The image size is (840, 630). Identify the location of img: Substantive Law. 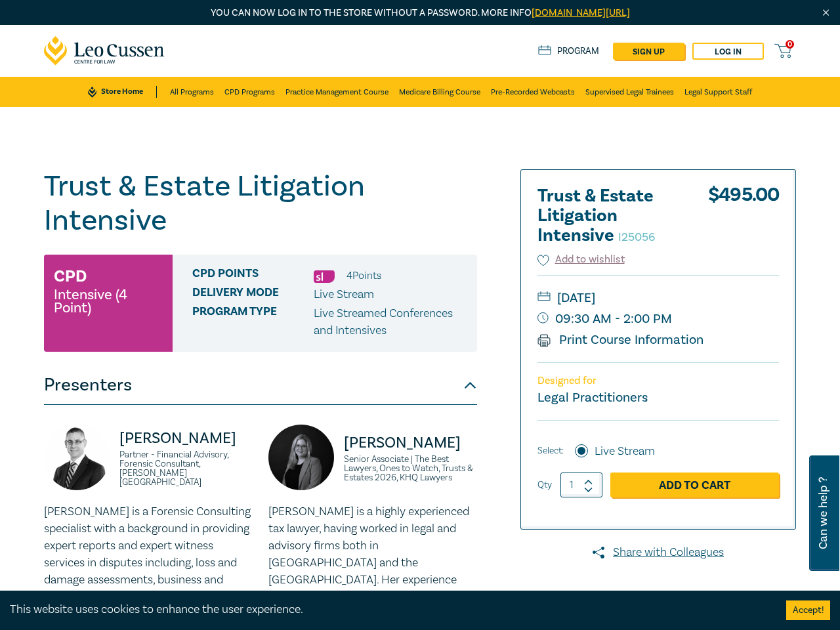
(324, 277).